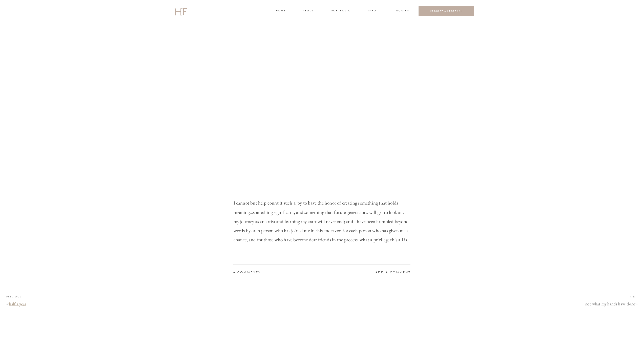 This screenshot has width=644, height=344. What do you see at coordinates (402, 11) in the screenshot?
I see `h3: INQUIRE` at bounding box center [402, 11].